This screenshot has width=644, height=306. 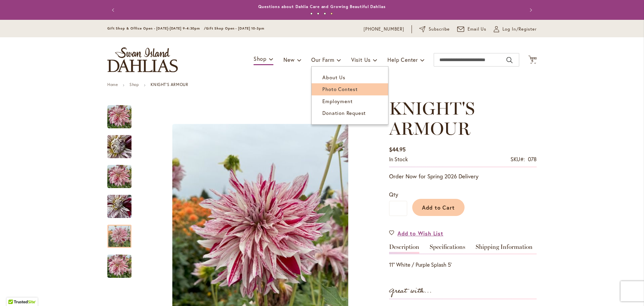 What do you see at coordinates (515, 29) in the screenshot?
I see `a: Log In/Register` at bounding box center [515, 29].